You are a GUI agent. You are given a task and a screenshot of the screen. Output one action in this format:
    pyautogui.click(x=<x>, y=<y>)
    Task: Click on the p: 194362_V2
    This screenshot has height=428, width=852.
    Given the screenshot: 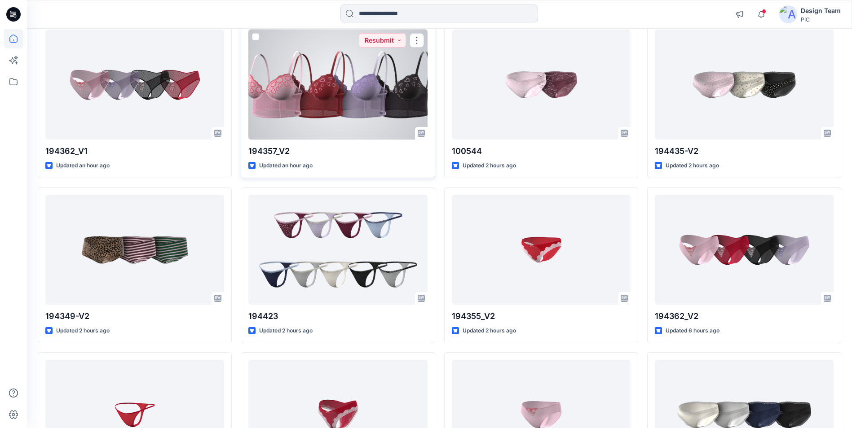 What is the action you would take?
    pyautogui.click(x=744, y=316)
    